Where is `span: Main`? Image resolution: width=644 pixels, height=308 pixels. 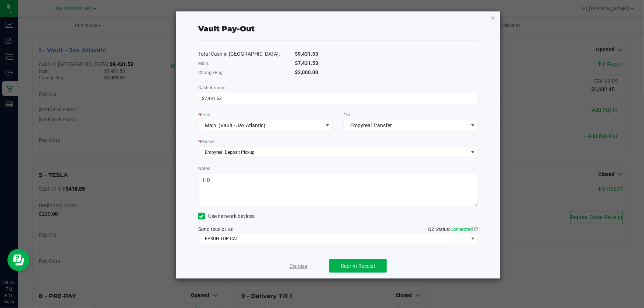 span: Main is located at coordinates (211, 125).